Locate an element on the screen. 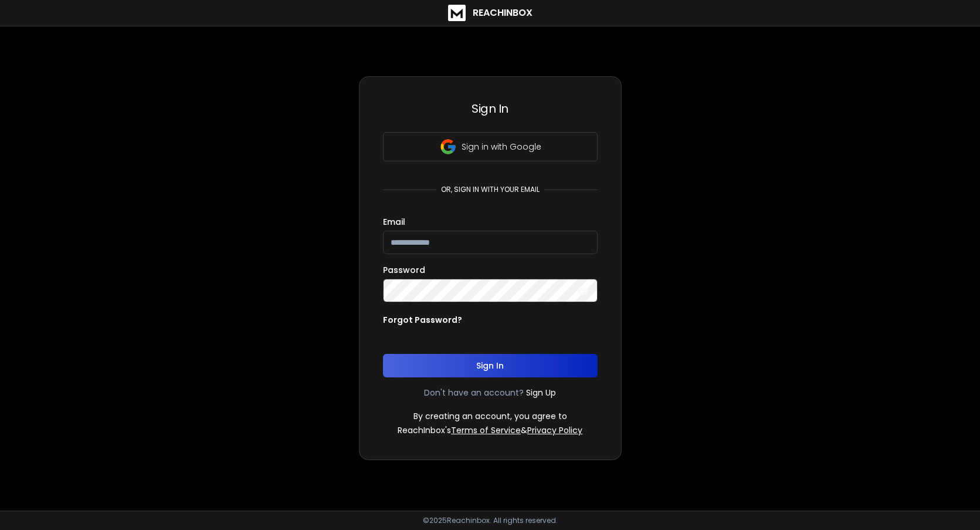 This screenshot has height=530, width=980. a: Privacy Policy is located at coordinates (554, 430).